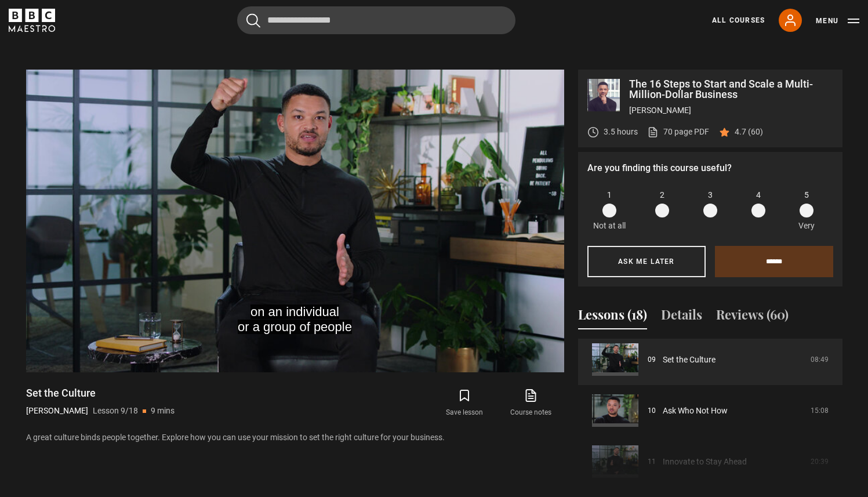 The image size is (868, 497). What do you see at coordinates (32, 20) in the screenshot?
I see `a: BBC Maestro` at bounding box center [32, 20].